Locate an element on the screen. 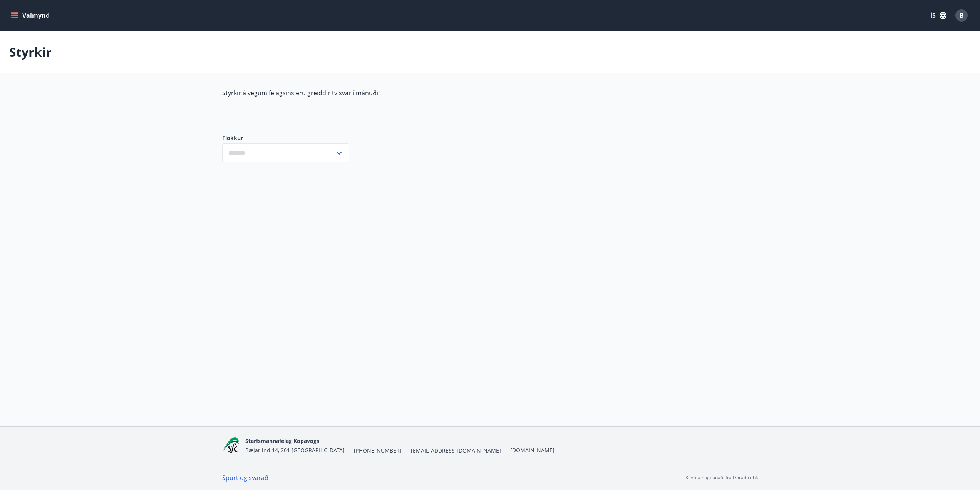 Image resolution: width=980 pixels, height=490 pixels. button: ÍS is located at coordinates (939, 15).